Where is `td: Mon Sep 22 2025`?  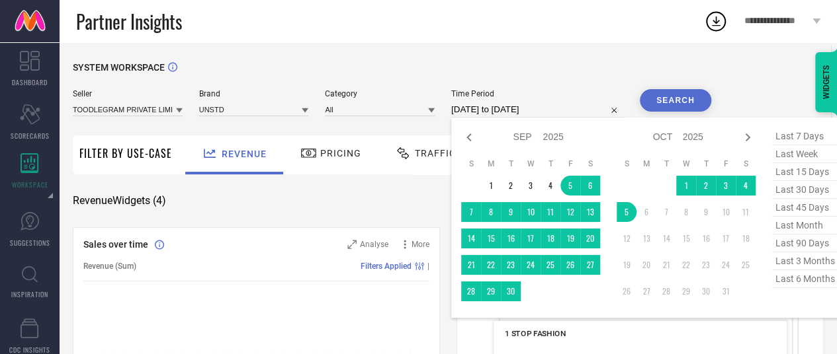
td: Mon Sep 22 2025 is located at coordinates (491, 265).